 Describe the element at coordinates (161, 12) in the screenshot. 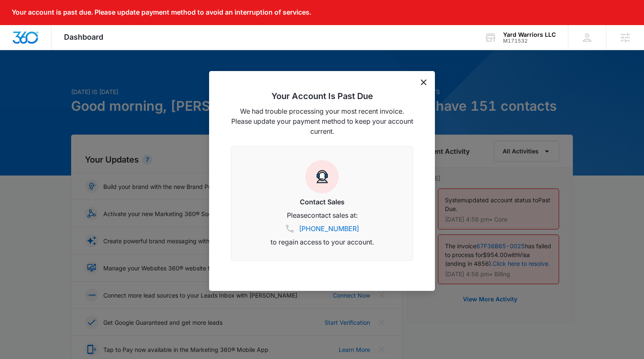

I see `p: Your account is past due. Please update payment method to avoid an interruption of services.` at that location.